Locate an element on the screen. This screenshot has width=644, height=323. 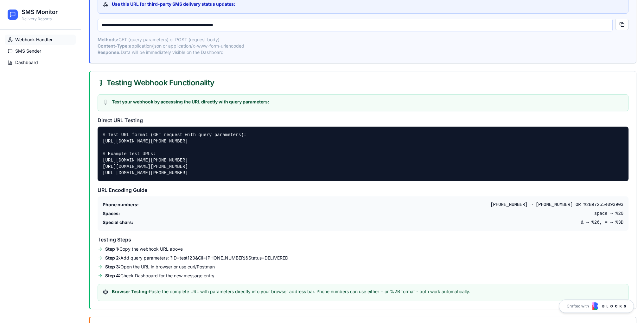
span: space → %20 is located at coordinates (608, 213).